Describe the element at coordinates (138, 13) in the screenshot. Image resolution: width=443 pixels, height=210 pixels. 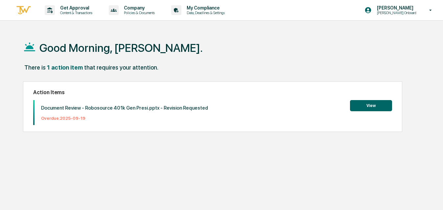
I see `p: Policies & Documents` at that location.